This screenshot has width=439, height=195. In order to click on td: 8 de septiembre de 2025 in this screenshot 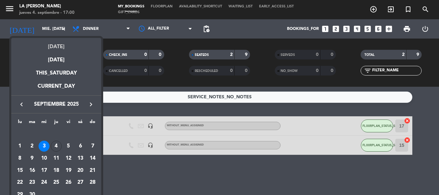, I will do `click(20, 158)`.